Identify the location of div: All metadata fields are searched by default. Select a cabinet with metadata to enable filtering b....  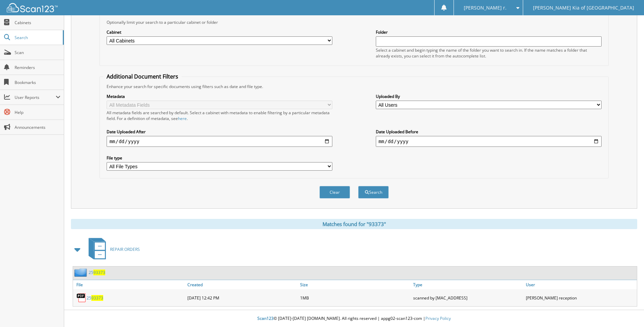
(219, 116).